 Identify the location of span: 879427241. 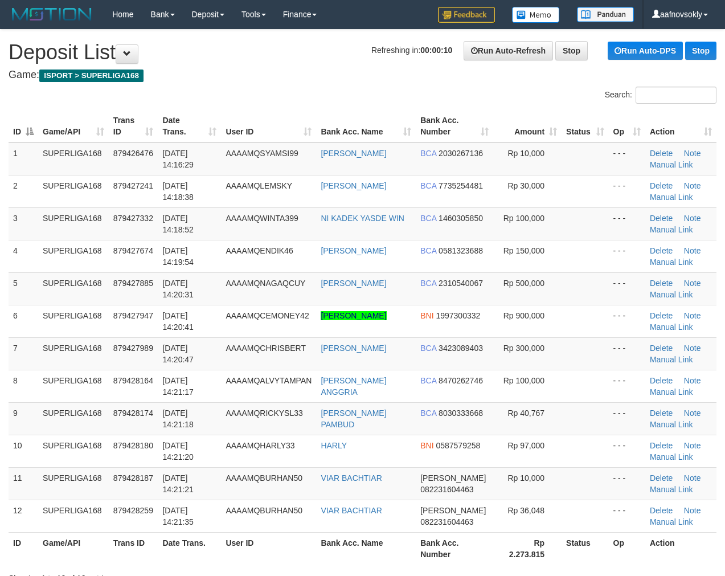
(133, 186).